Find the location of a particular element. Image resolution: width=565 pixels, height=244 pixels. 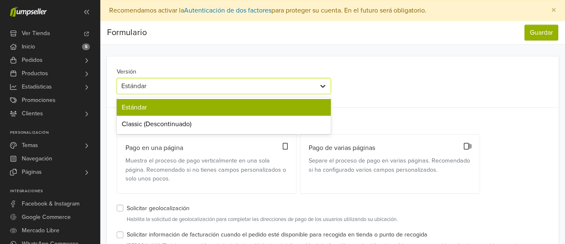

span: Mercado Libre is located at coordinates (41, 231).